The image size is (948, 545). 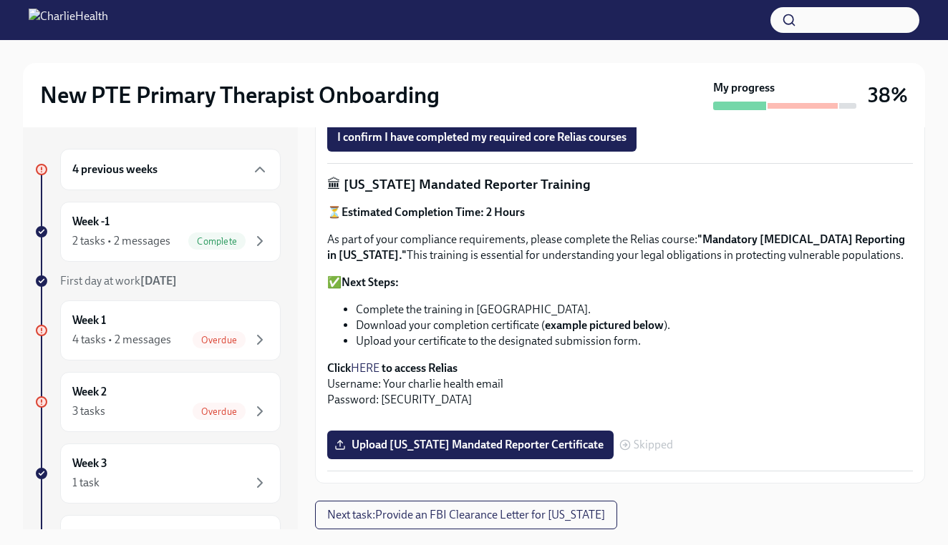 I want to click on div: 4 tasks • 2 messages, so click(x=122, y=340).